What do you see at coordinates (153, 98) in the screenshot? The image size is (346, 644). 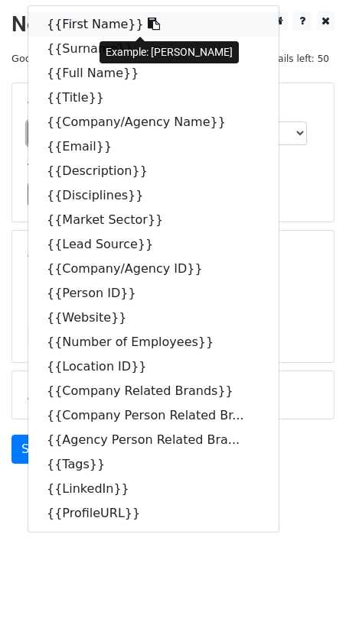 I see `a: {{Title}}` at bounding box center [153, 98].